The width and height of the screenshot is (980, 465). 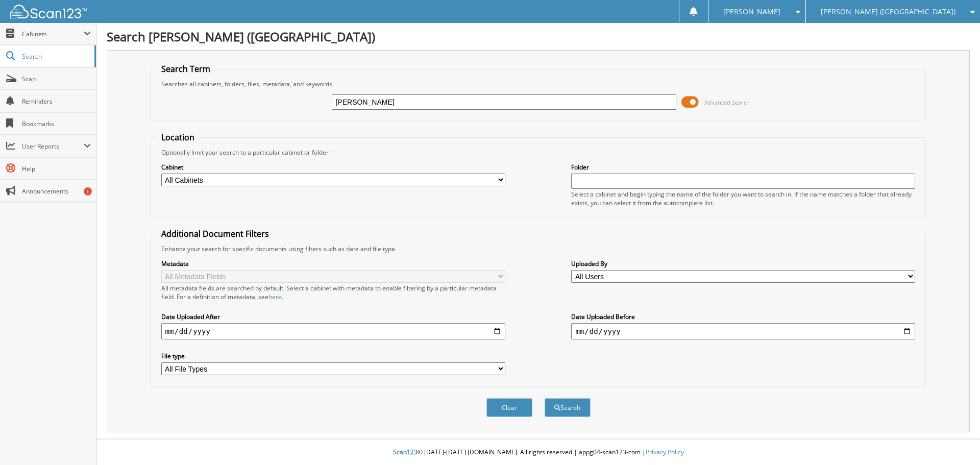 I want to click on label: Date Uploaded Before, so click(x=743, y=316).